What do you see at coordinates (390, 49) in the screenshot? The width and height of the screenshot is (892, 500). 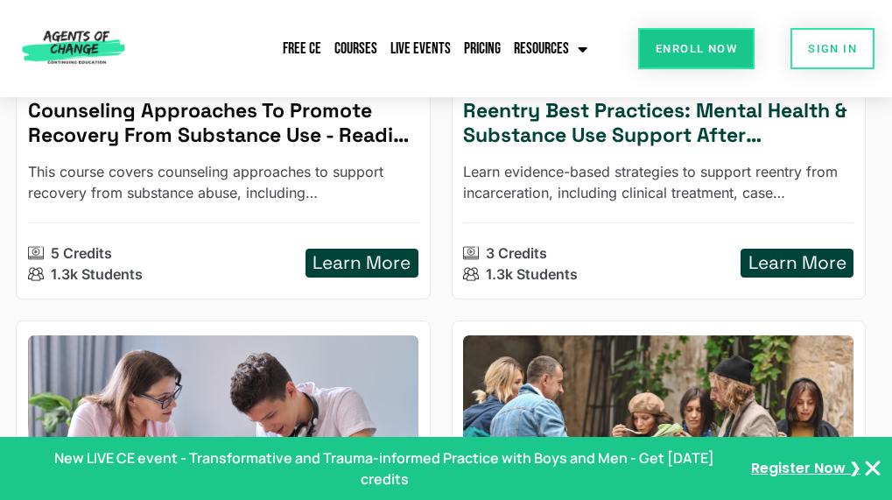 I see `nav: Menu` at bounding box center [390, 49].